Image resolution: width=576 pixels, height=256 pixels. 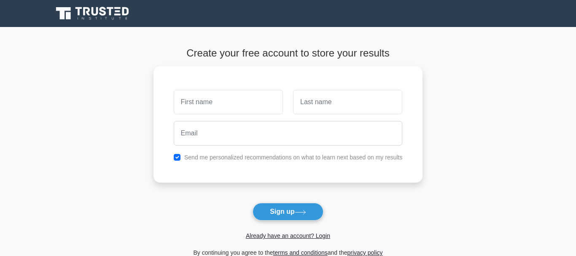 What do you see at coordinates (288, 53) in the screenshot?
I see `h4: Create your free account to store your results` at bounding box center [288, 53].